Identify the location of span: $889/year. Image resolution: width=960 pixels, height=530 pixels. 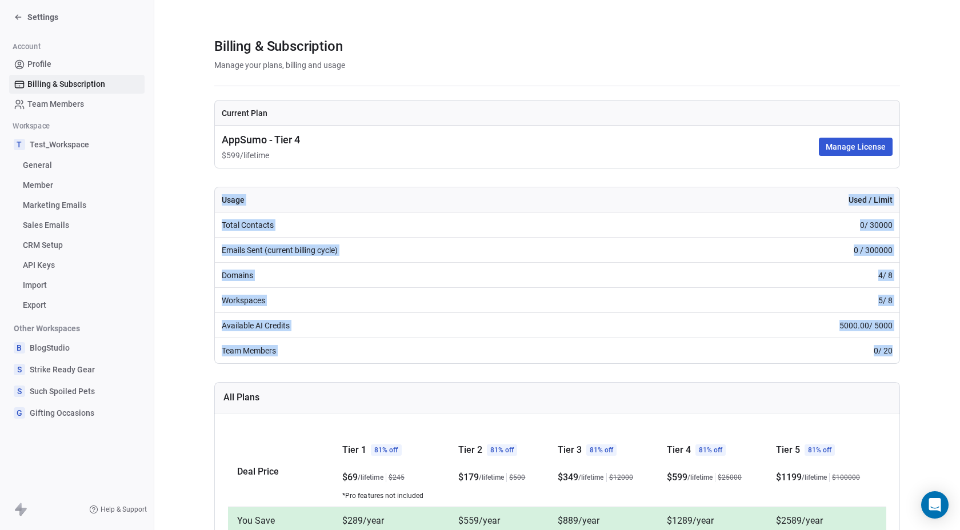
(578, 520).